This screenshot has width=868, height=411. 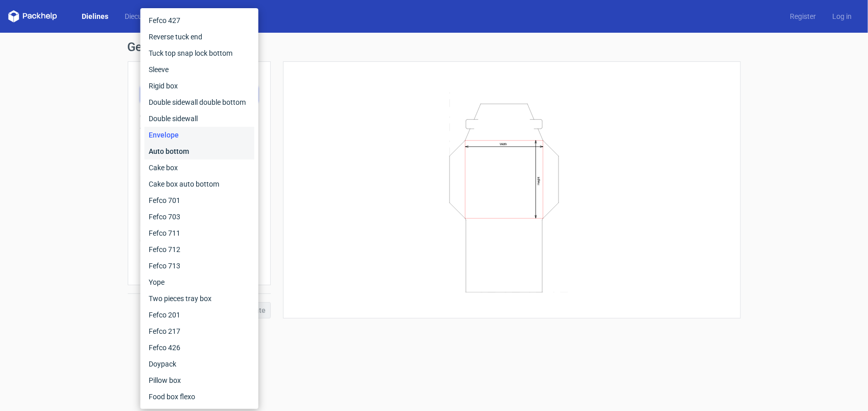 I want to click on div: Fefco 701, so click(x=199, y=200).